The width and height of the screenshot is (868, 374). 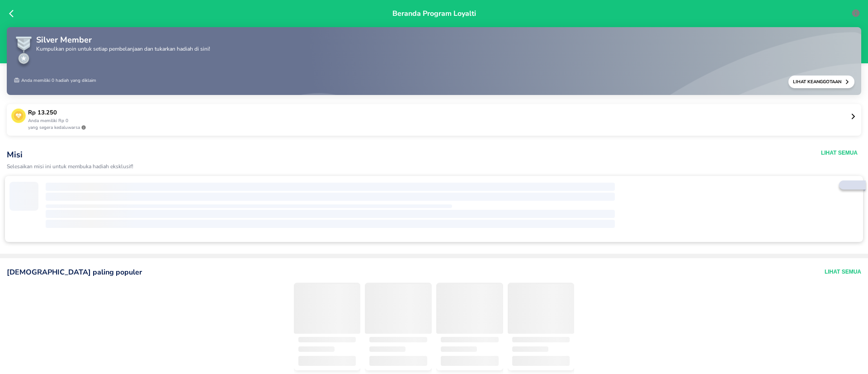 I want to click on p: Misi, so click(x=326, y=155).